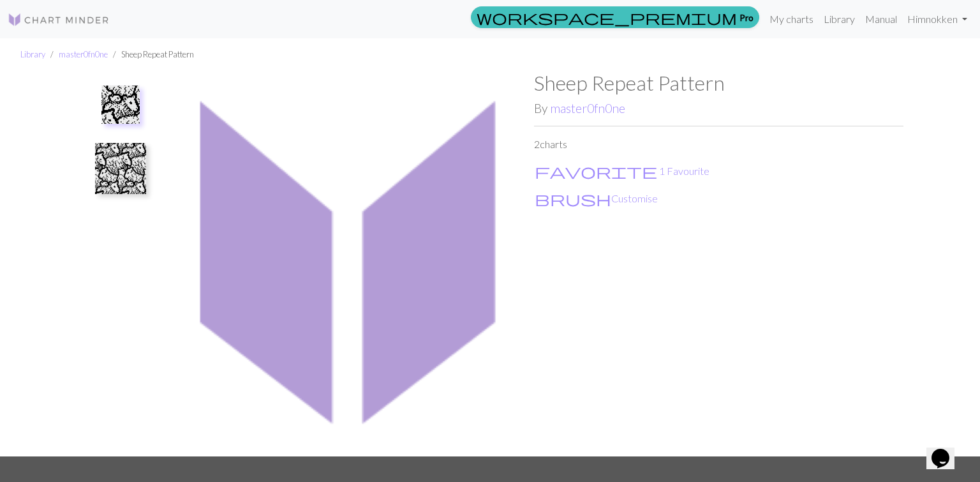 The height and width of the screenshot is (482, 980). What do you see at coordinates (607, 17) in the screenshot?
I see `span: workspace_premium` at bounding box center [607, 17].